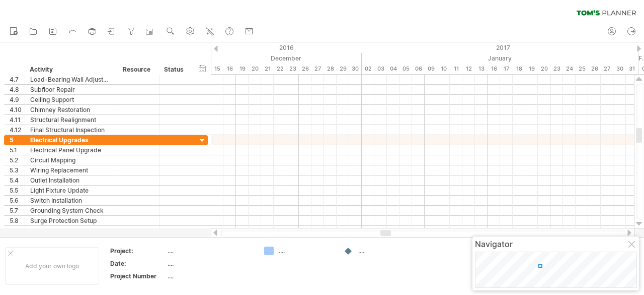 Image resolution: width=644 pixels, height=295 pixels. Describe the element at coordinates (72, 99) in the screenshot. I see `div: Ceiling Support` at that location.